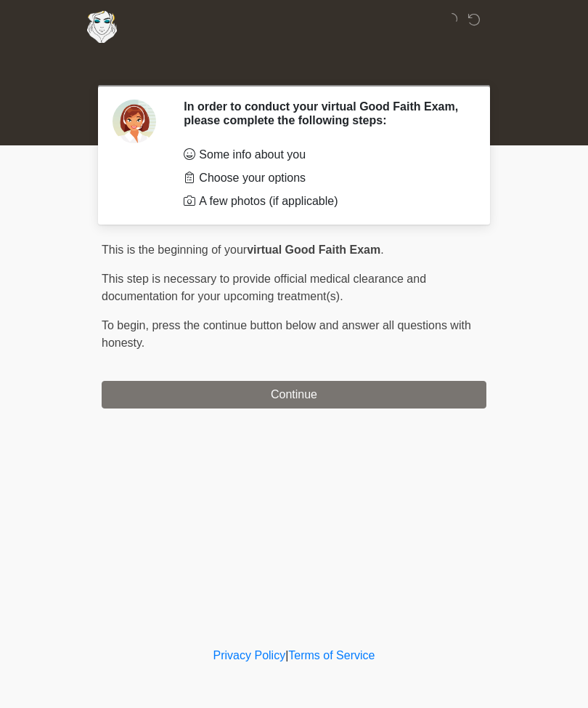  What do you see at coordinates (324, 113) in the screenshot?
I see `h2: In order to conduct your virtual Good Faith Exam, please complete the following steps:` at bounding box center [324, 113].